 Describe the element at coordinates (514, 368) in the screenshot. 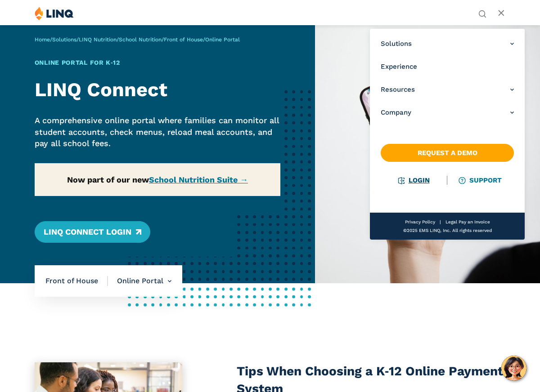

I see `button: Hello, have a question? Let’s chat.` at that location.